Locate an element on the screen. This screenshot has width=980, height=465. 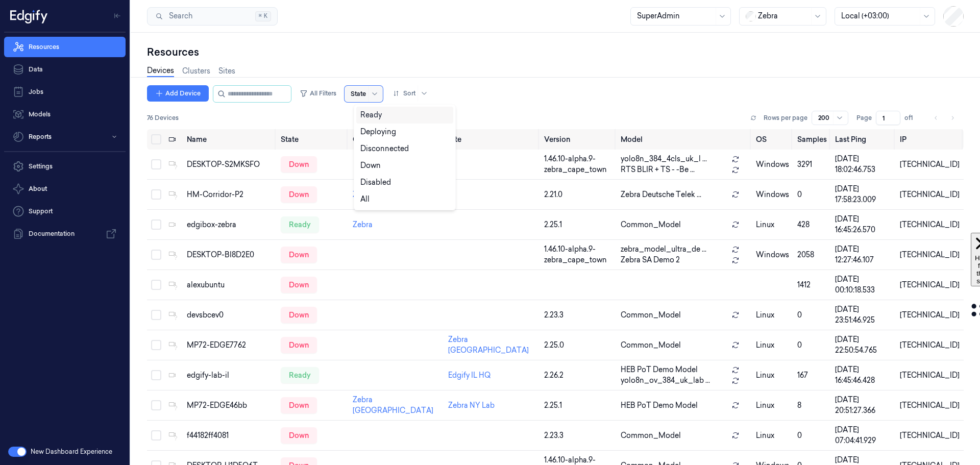
div: 2058 is located at coordinates (812, 255).